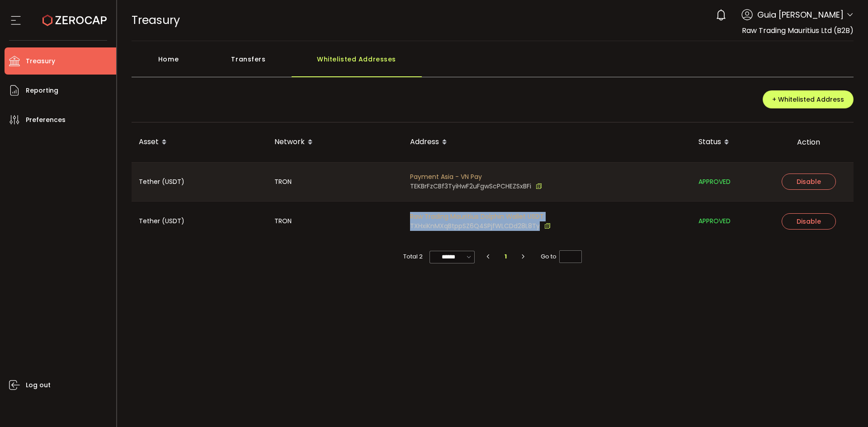 Image resolution: width=868 pixels, height=427 pixels. What do you see at coordinates (476, 177) in the screenshot?
I see `span: Payment Asia - VN Pay` at bounding box center [476, 177].